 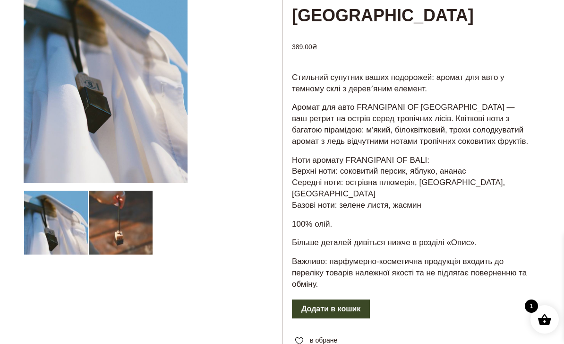 I want to click on button: Додати в кошик, so click(x=331, y=309).